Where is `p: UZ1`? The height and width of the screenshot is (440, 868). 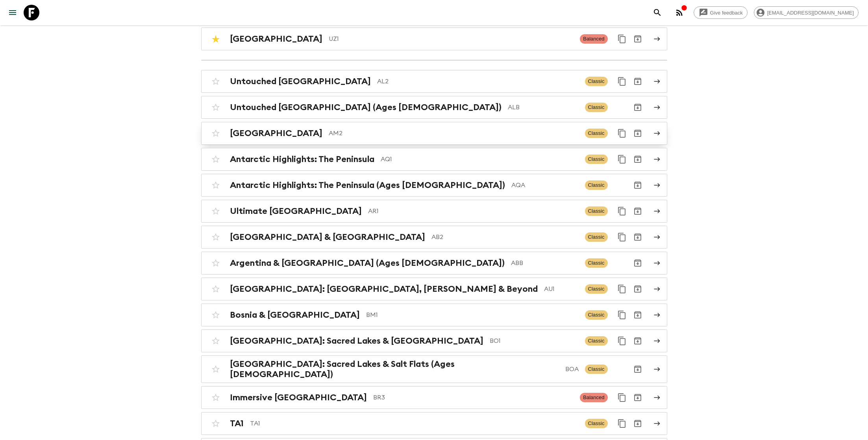
p: UZ1 is located at coordinates (451, 39).